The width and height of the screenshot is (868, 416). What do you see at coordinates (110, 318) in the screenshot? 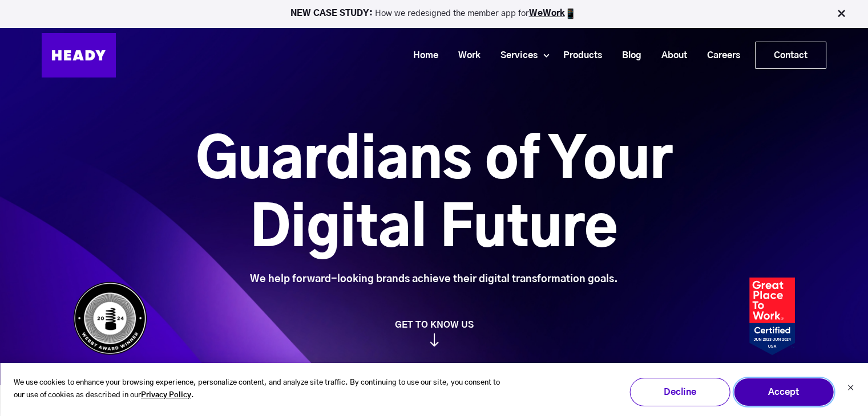
I see `img: Heady_WebbyAward_Winner-4` at bounding box center [110, 318].